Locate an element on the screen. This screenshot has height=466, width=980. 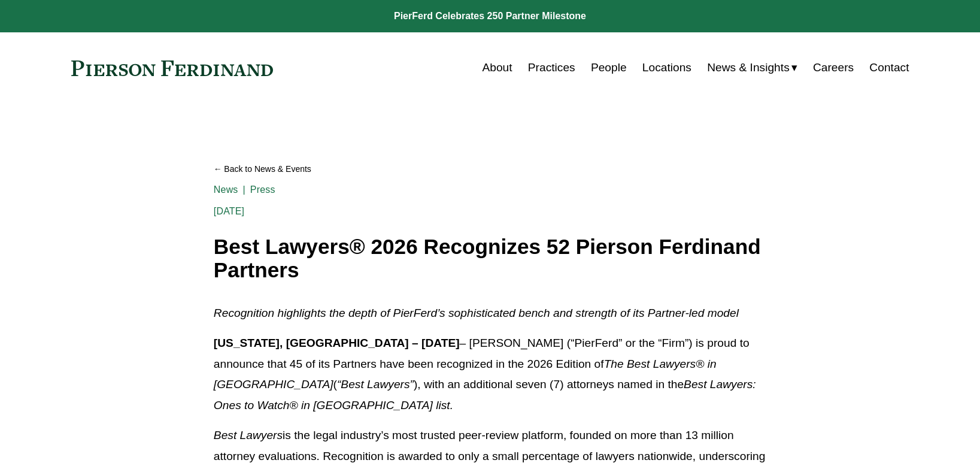
em: Best Lawyers is located at coordinates (247, 435).